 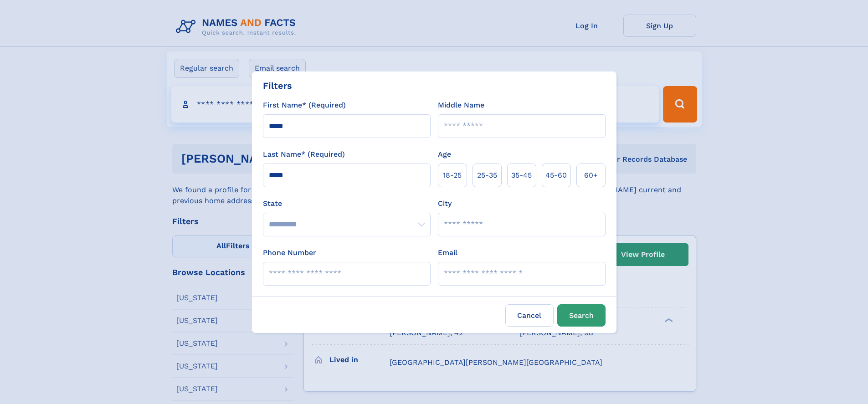 I want to click on label: Middle Name, so click(x=461, y=105).